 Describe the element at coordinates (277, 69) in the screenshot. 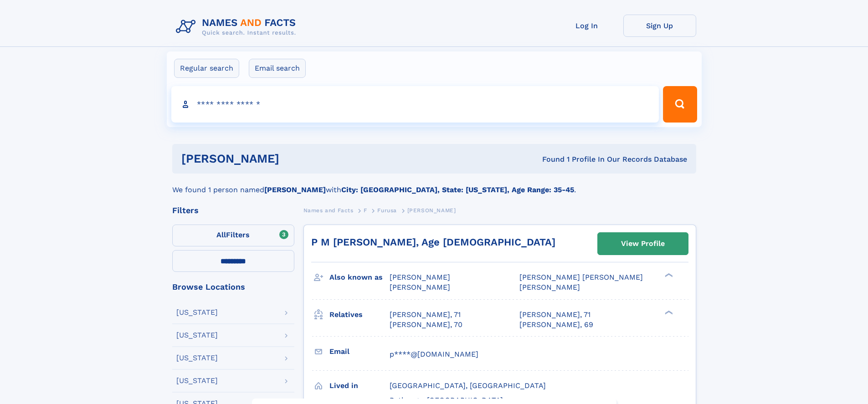

I see `label: Email search` at that location.